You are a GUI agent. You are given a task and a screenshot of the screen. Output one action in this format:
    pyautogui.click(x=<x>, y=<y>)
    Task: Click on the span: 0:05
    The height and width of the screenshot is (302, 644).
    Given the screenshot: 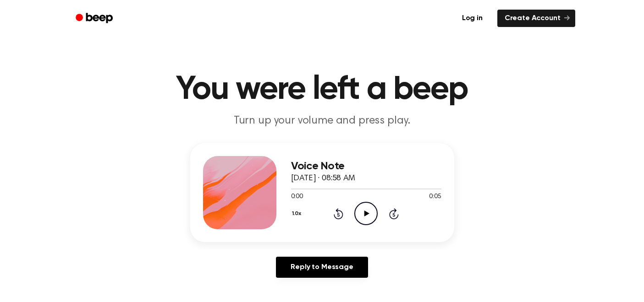 What is the action you would take?
    pyautogui.click(x=435, y=197)
    